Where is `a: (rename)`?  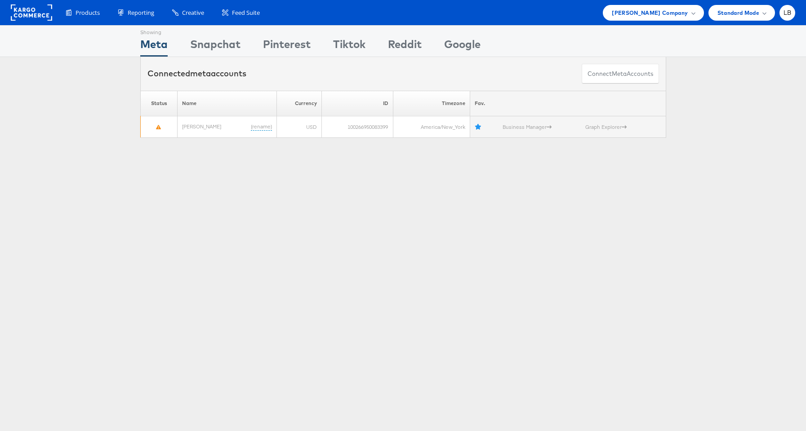 a: (rename) is located at coordinates (261, 127).